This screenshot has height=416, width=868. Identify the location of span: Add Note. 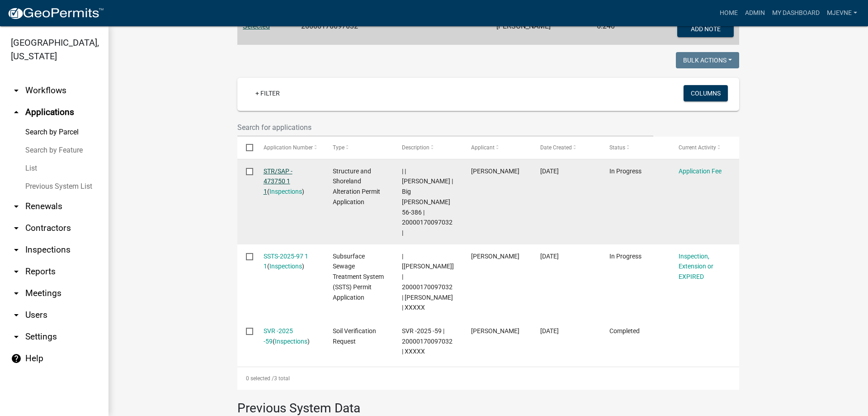
(705, 29).